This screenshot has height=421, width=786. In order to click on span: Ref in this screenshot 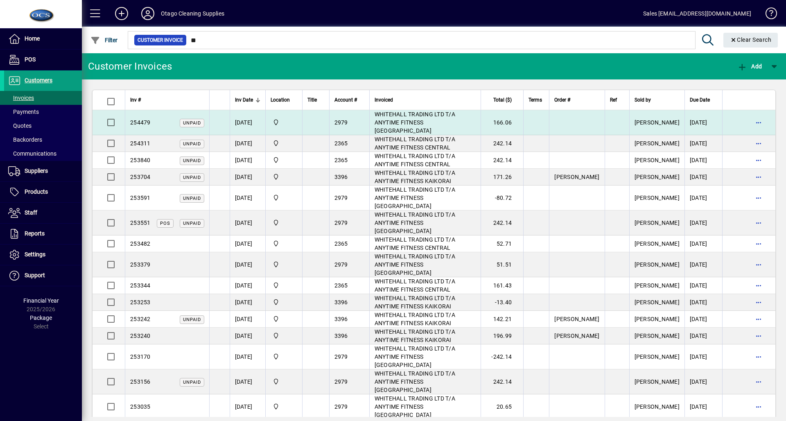, I will do `click(613, 100)`.